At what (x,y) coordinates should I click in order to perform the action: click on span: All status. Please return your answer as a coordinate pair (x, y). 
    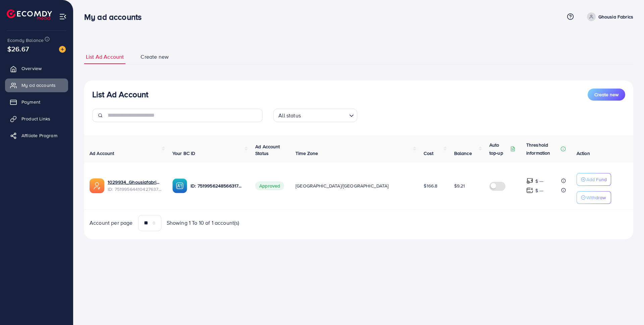
    Looking at the image, I should click on (289, 115).